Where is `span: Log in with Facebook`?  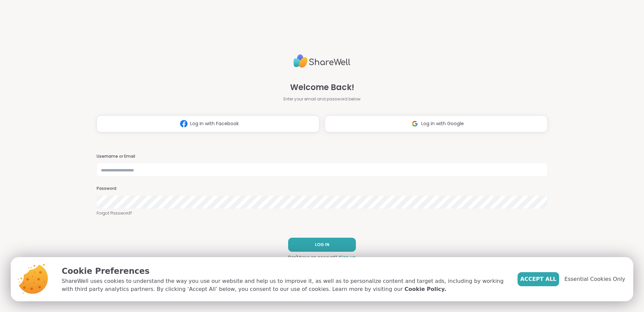 span: Log in with Facebook is located at coordinates (214, 124).